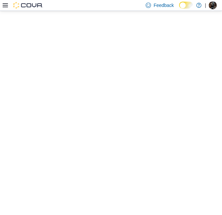 The image size is (222, 215). What do you see at coordinates (179, 9) in the screenshot?
I see `span: Dark Mode` at bounding box center [179, 9].